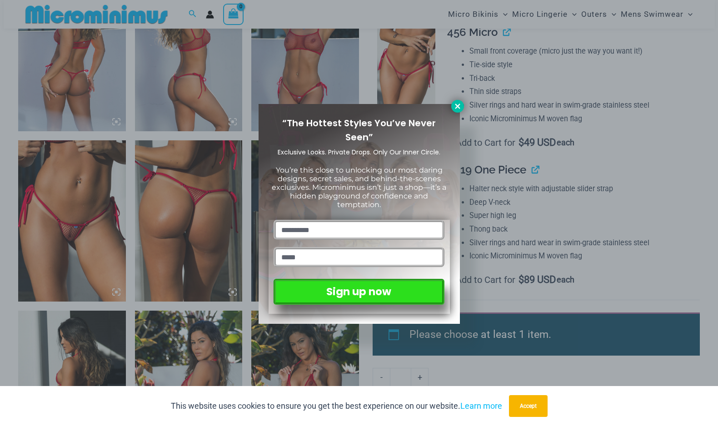 The height and width of the screenshot is (426, 718). I want to click on span: “The Hottest Styles You’ve Never Seen”, so click(359, 130).